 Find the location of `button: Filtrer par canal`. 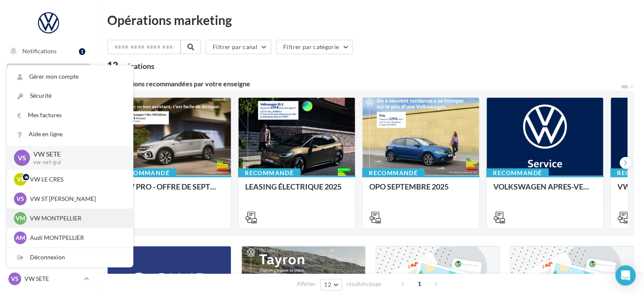

button: Filtrer par canal is located at coordinates (238, 47).